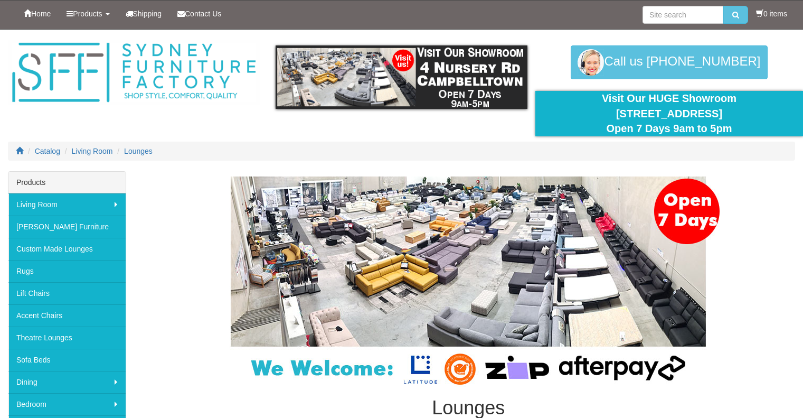 Image resolution: width=803 pixels, height=418 pixels. What do you see at coordinates (144, 14) in the screenshot?
I see `a: Shipping` at bounding box center [144, 14].